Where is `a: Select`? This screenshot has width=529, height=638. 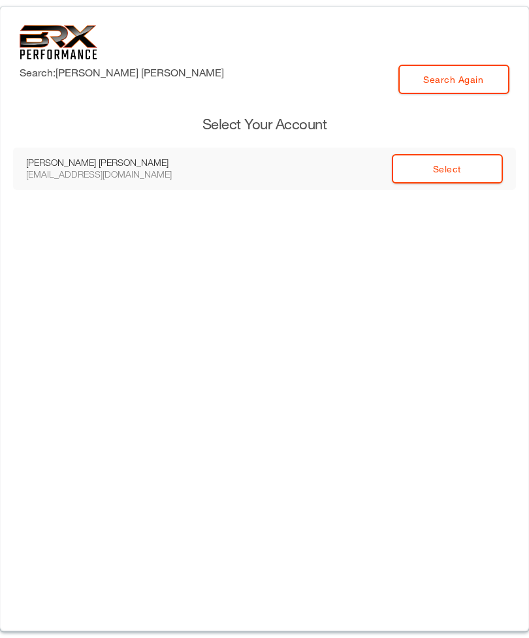
a: Select is located at coordinates (447, 168).